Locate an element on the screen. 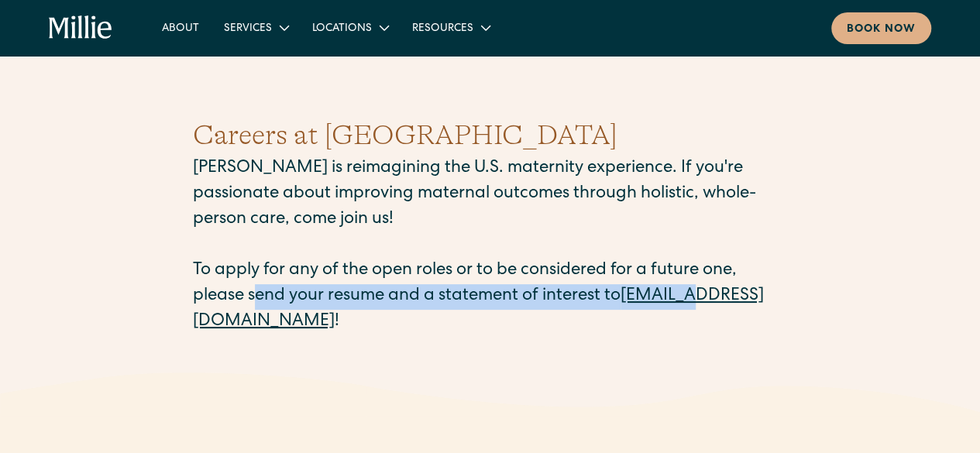 This screenshot has width=980, height=453. div: Book now is located at coordinates (880, 30).